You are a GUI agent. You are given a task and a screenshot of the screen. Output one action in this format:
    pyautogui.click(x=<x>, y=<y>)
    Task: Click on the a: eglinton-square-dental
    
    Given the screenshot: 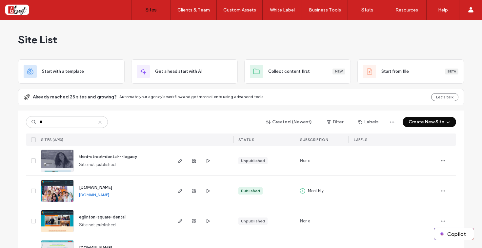 What is the action you would take?
    pyautogui.click(x=102, y=217)
    